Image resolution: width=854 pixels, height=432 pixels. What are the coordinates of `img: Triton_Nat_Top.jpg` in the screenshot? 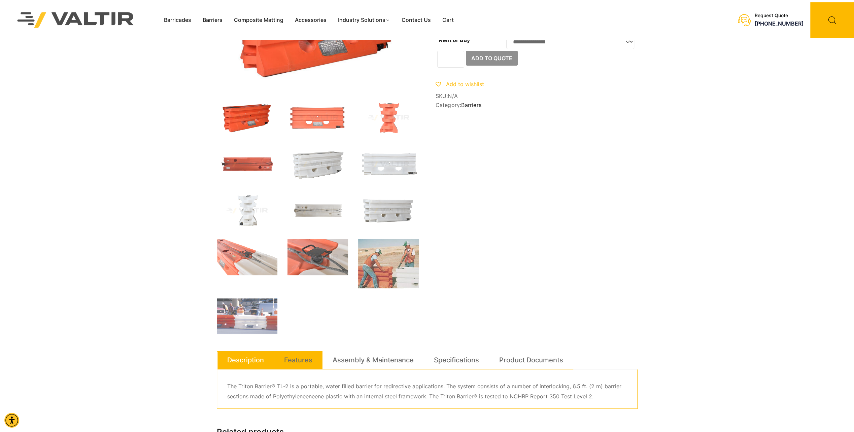 It's located at (318, 211).